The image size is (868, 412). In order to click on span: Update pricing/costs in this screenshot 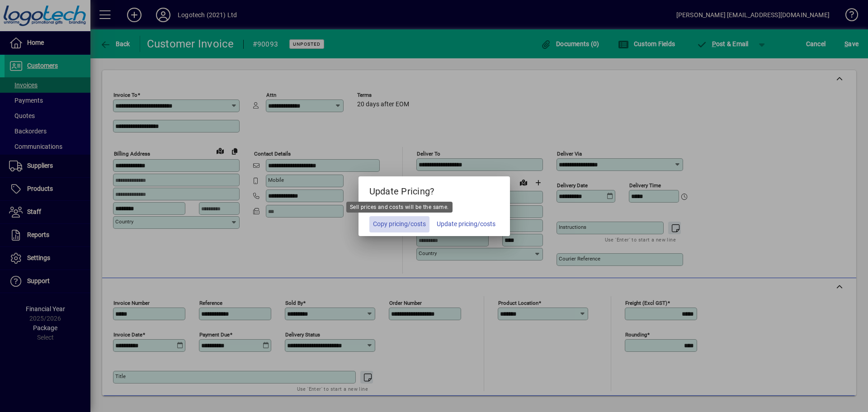, I will do `click(466, 224)`.